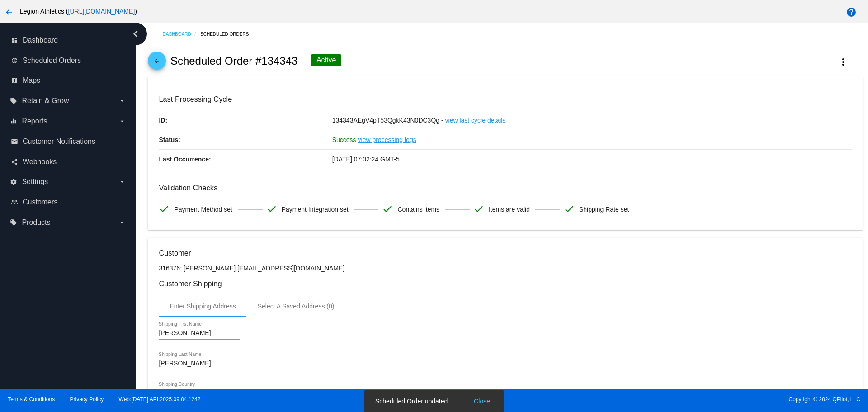 The width and height of the screenshot is (868, 412). Describe the element at coordinates (15, 162) in the screenshot. I see `i: share` at that location.